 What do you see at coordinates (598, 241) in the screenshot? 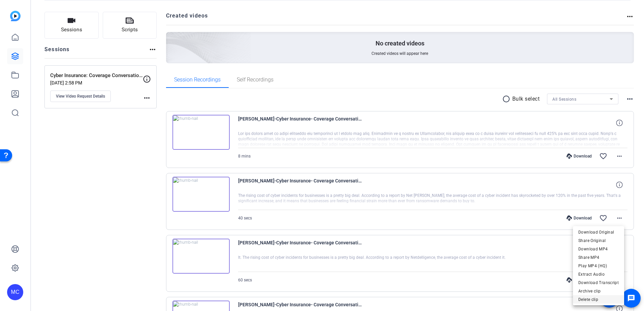
I see `span: Share Original` at bounding box center [598, 241].